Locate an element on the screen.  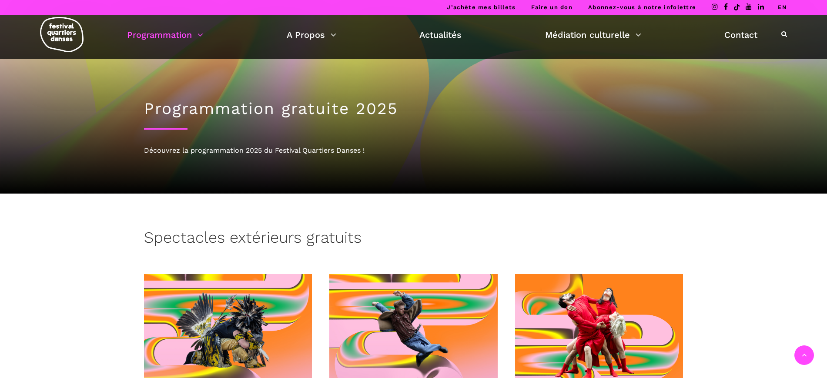
a: Programmation is located at coordinates (165, 35).